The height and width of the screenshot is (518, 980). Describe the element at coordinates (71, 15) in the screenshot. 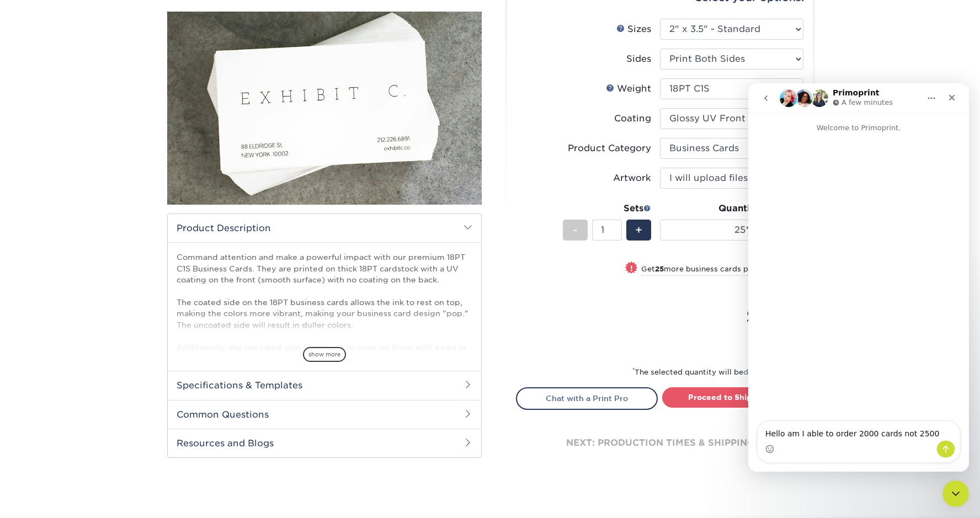

I see `img: Profile image for Irene` at that location.